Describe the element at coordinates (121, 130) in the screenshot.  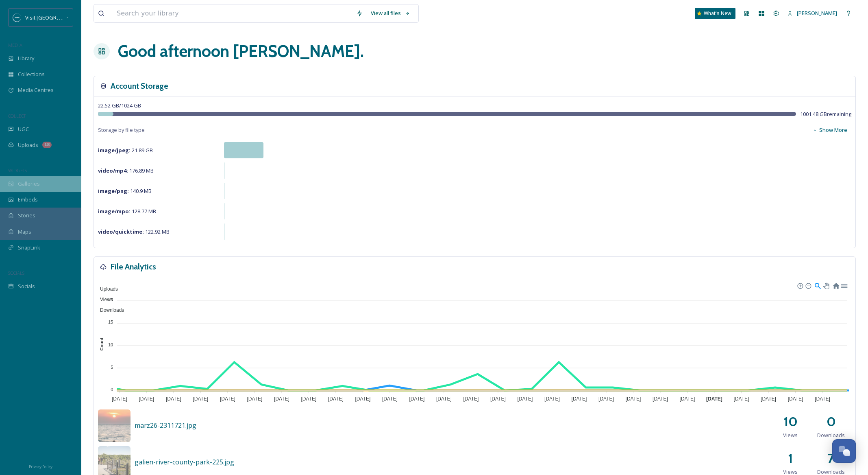
I see `span: Storage by file type` at that location.